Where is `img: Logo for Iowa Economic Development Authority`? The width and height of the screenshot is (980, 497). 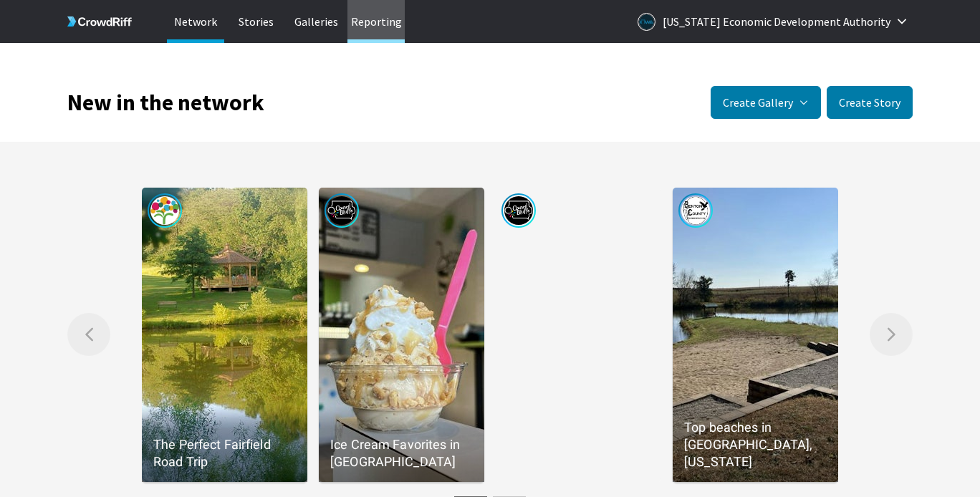
img: Logo for Iowa Economic Development Authority is located at coordinates (646, 22).